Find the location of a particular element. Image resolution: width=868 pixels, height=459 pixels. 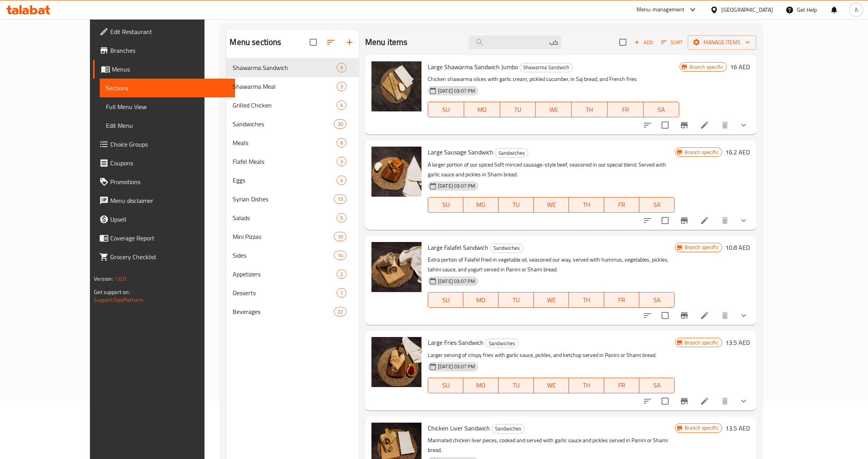

span: Menus is located at coordinates (170, 69).